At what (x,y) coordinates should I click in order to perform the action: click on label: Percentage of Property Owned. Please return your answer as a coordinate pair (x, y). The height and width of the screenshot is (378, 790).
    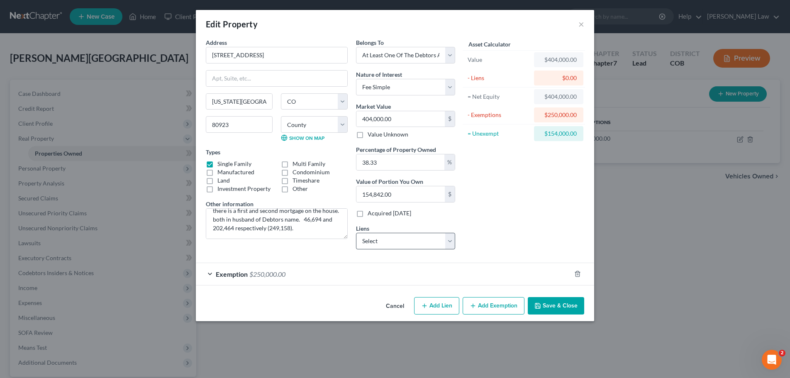
    Looking at the image, I should click on (396, 149).